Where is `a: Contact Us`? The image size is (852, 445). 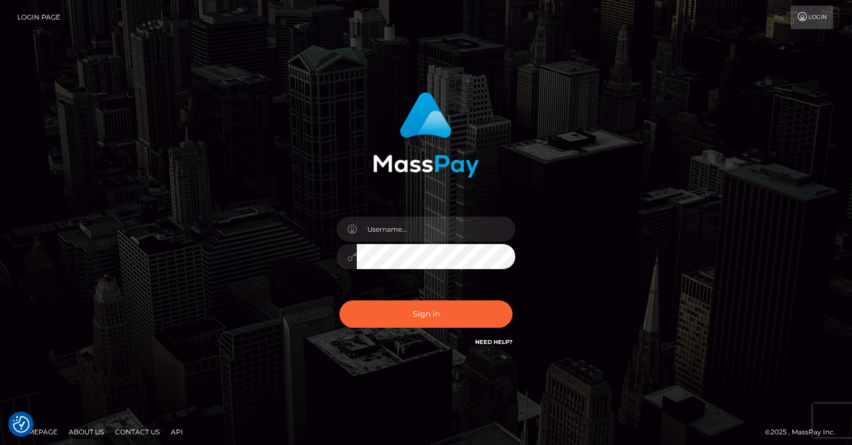 a: Contact Us is located at coordinates (137, 432).